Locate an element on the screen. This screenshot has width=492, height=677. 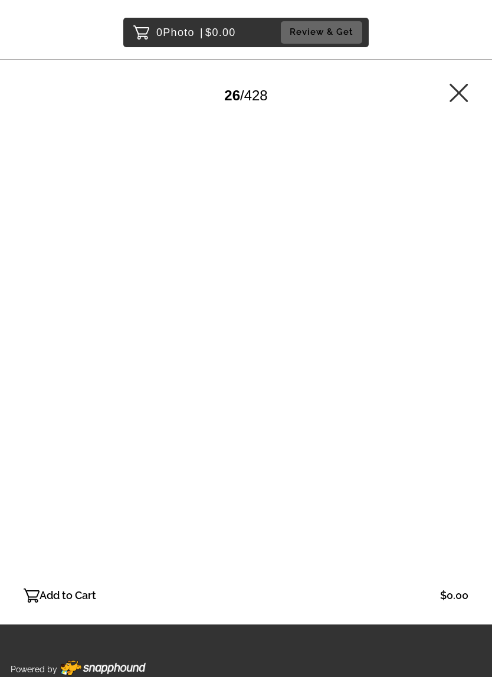
a: Review & Get is located at coordinates (323, 32).